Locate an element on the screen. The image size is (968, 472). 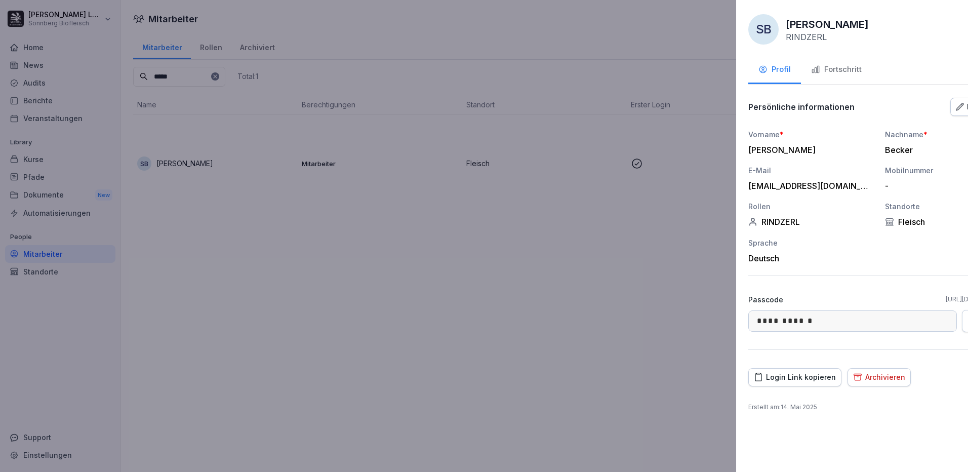
div: Profil is located at coordinates (774, 69).